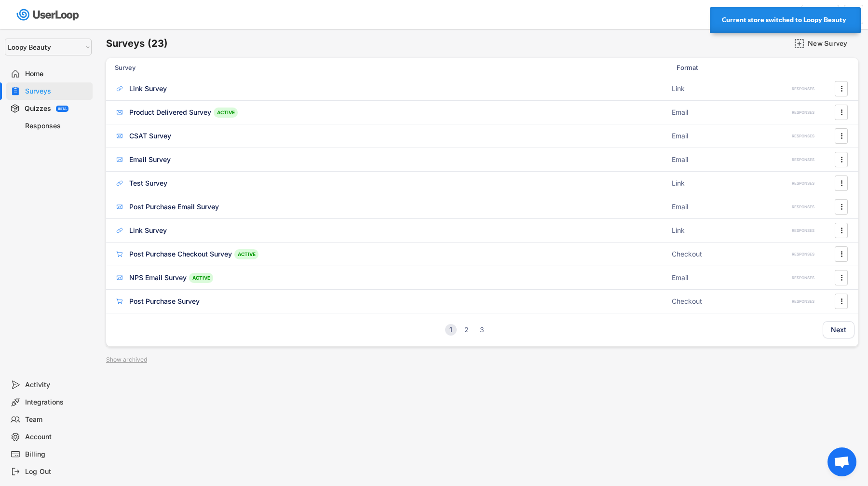  What do you see at coordinates (842, 461) in the screenshot?
I see `div: Open chat` at bounding box center [842, 461].